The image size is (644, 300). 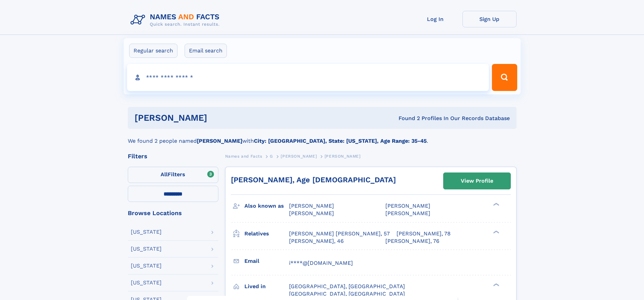 I want to click on h3: Relatives, so click(x=267, y=234).